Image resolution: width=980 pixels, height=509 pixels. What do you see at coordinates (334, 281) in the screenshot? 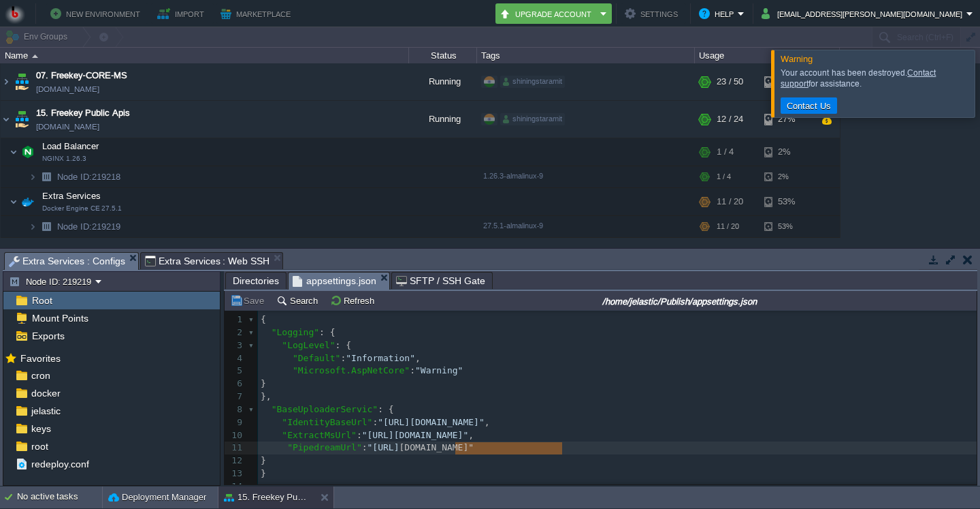
I see `span: appsettings.json` at bounding box center [334, 281].